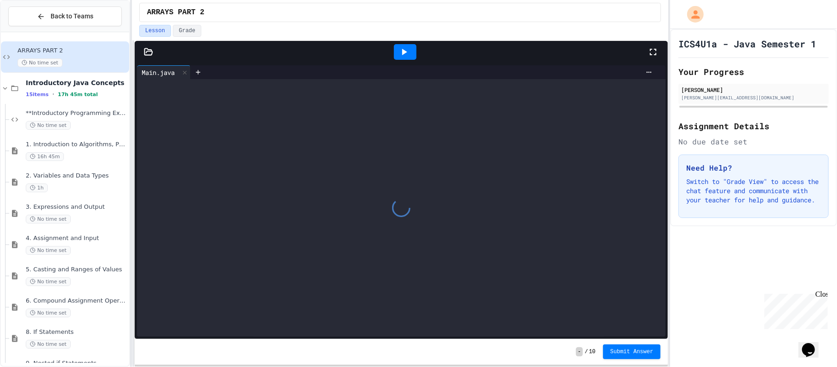 The height and width of the screenshot is (367, 837). Describe the element at coordinates (65, 16) in the screenshot. I see `button: Back to Teams` at that location.